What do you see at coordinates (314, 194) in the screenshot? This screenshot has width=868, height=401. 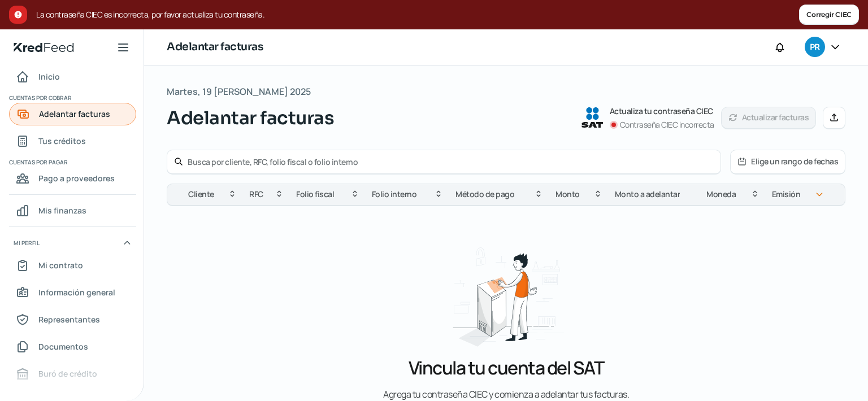 I see `span: Folio fiscal` at bounding box center [314, 194].